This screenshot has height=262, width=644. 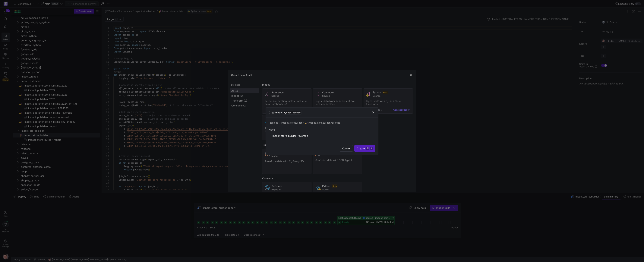 What do you see at coordinates (346, 149) in the screenshot?
I see `span: Cancel` at bounding box center [346, 149].